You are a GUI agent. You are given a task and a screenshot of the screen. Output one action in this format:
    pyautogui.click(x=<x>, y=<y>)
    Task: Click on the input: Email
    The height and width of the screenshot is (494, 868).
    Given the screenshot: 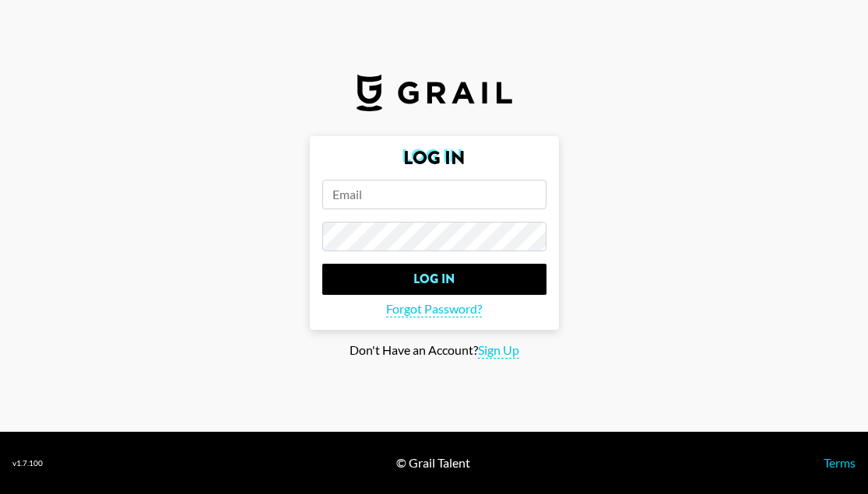 What is the action you would take?
    pyautogui.click(x=434, y=194)
    